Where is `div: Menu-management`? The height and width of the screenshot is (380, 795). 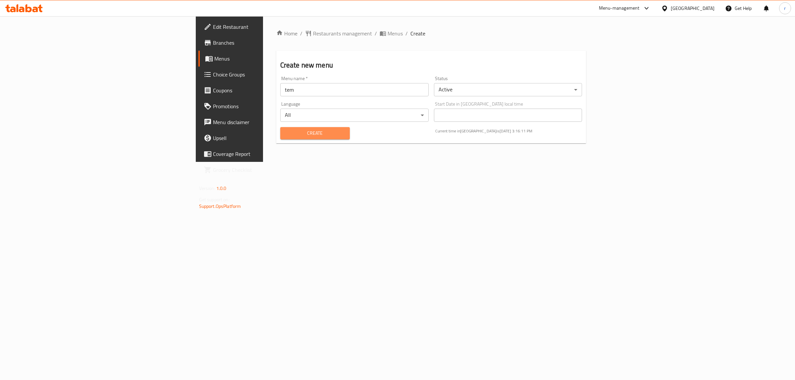 div: Menu-management is located at coordinates (619, 8).